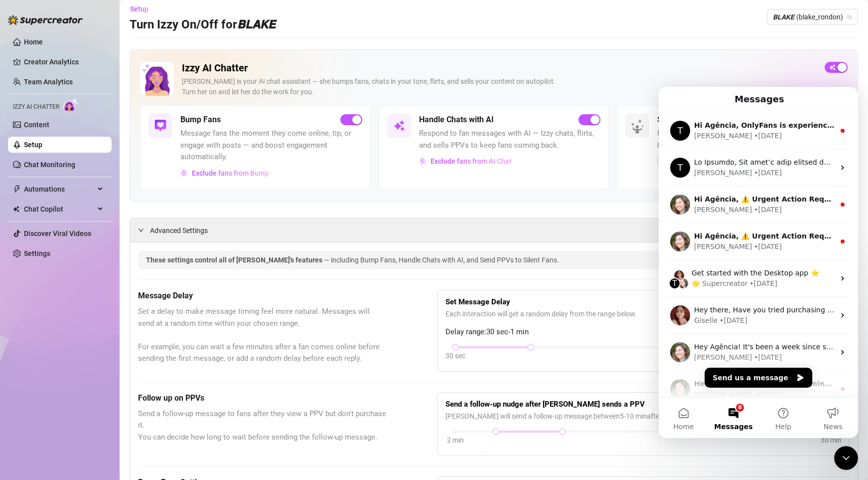 This screenshot has width=868, height=480. Describe the element at coordinates (343, 260) in the screenshot. I see `span: Hey Agência! It's been a week since subscribing to Supercreator! 🥳️ ​ I'm here in case you need a...` at that location.